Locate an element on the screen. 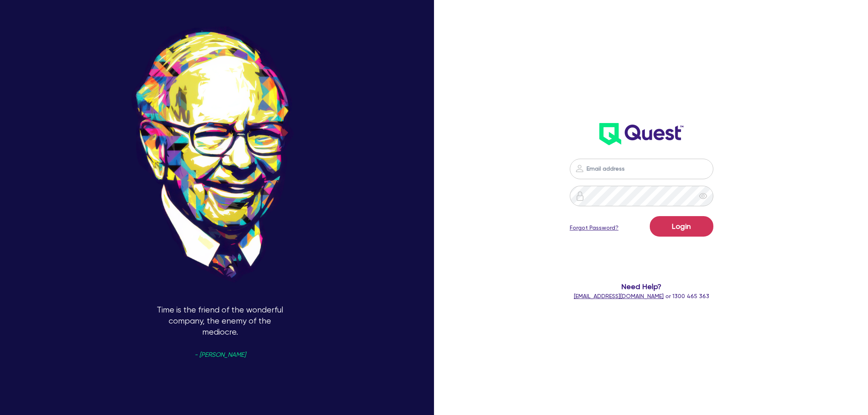  span: eye is located at coordinates (703, 196).